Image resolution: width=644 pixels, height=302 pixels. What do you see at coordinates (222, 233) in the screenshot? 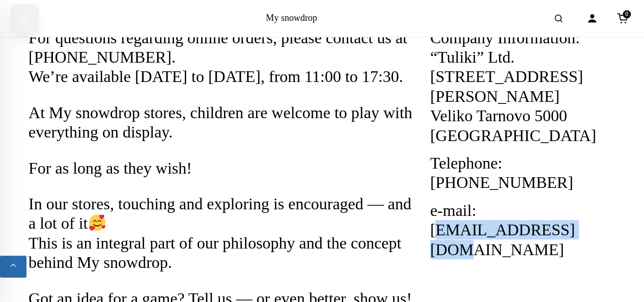
I see `p: In our stores, touching and exploring is encouraged — and a lot of it This is an integral part of...` at bounding box center [222, 233].